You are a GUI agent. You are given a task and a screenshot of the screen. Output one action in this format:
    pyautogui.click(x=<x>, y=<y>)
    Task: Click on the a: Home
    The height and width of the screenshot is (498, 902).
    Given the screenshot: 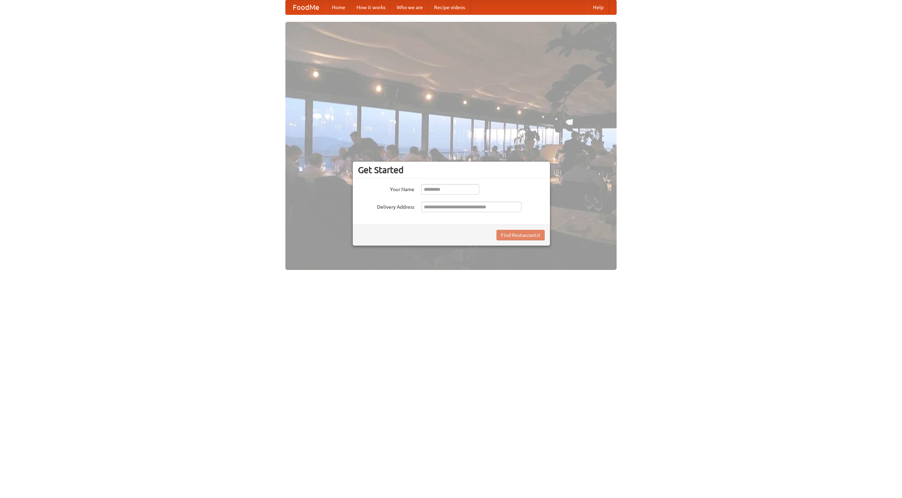 What is the action you would take?
    pyautogui.click(x=339, y=7)
    